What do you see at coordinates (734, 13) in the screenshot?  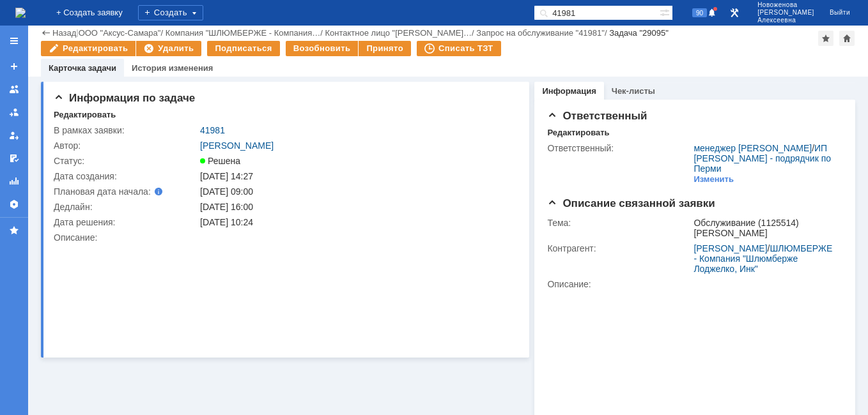 I see `a: Перейти в интерфейс администратора` at bounding box center [734, 13].